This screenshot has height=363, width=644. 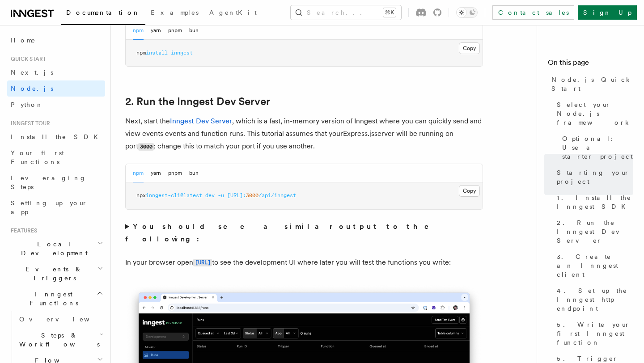 What do you see at coordinates (210, 195) in the screenshot?
I see `span: dev` at bounding box center [210, 195].